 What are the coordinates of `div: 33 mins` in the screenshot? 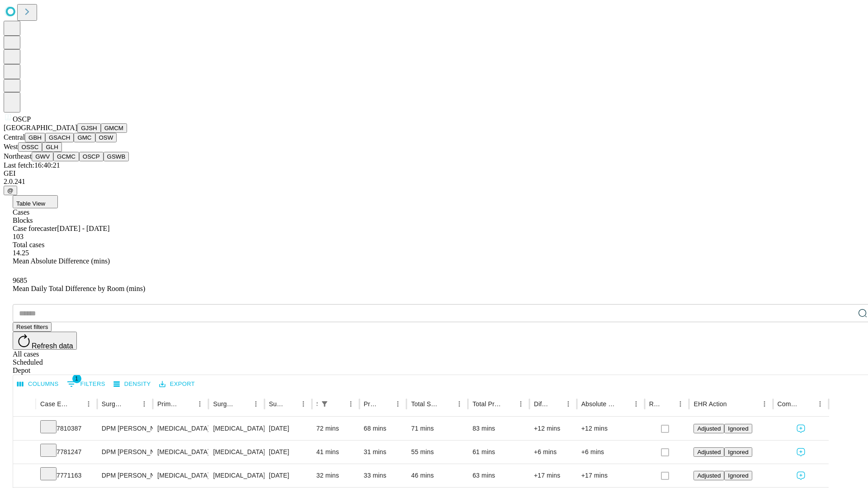 It's located at (383, 475).